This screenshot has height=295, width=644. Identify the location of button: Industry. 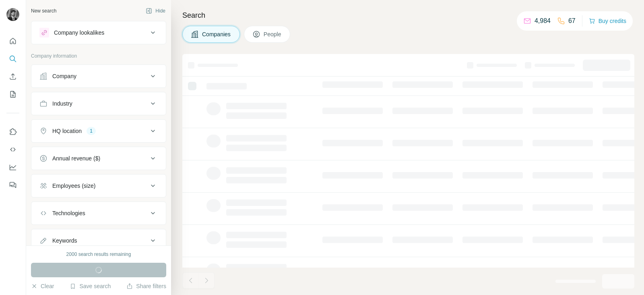
(98, 104).